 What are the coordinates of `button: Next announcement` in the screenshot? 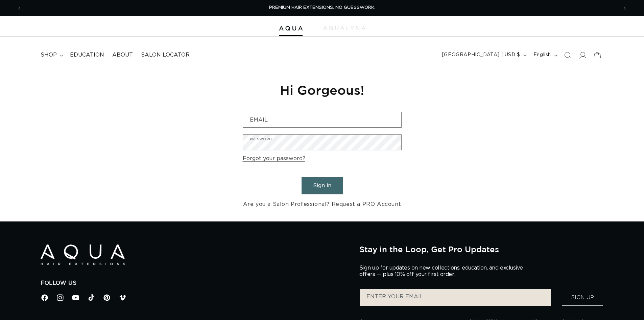 It's located at (625, 8).